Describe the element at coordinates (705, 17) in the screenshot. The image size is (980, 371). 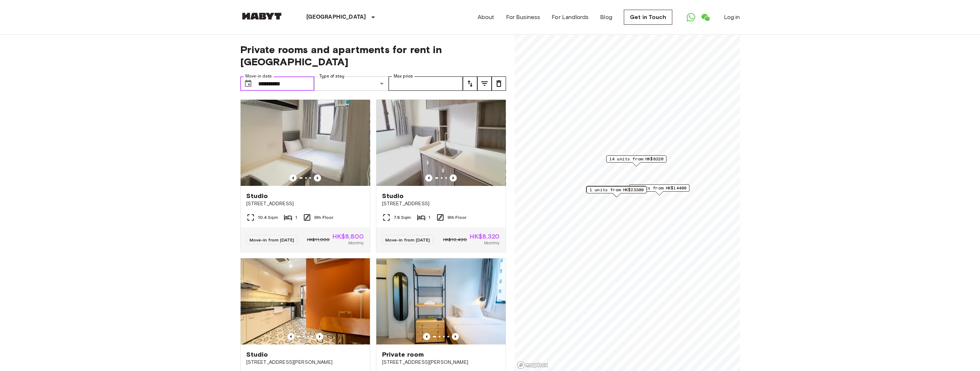
I see `a: Open WeChat` at that location.